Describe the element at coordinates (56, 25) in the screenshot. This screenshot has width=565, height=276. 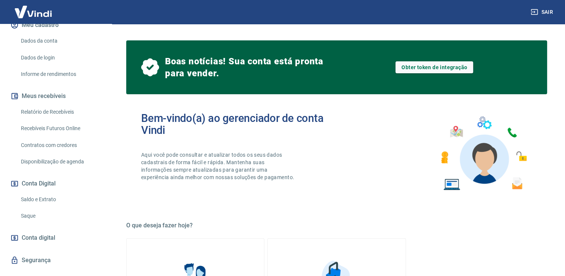
I see `button: Meu cadastro` at that location.